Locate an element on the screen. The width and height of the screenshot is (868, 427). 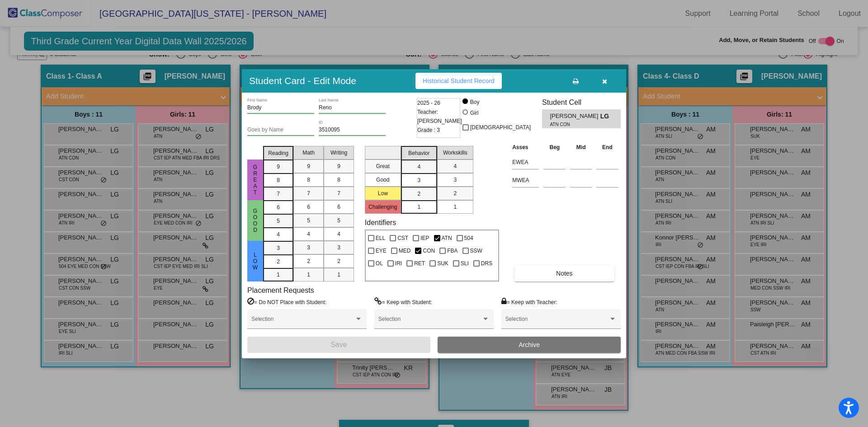
button: Notes is located at coordinates (564, 273).